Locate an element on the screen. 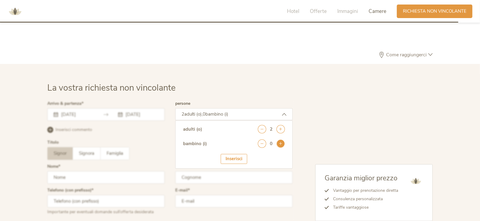 This screenshot has width=480, height=221. span: bambino (i) is located at coordinates (217, 114).